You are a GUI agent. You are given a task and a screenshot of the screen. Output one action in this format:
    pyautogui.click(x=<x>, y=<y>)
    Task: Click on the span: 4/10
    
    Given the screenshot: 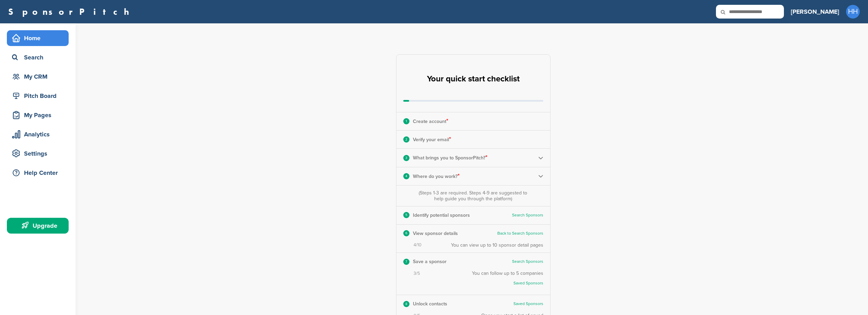 What is the action you would take?
    pyautogui.click(x=418, y=244)
    